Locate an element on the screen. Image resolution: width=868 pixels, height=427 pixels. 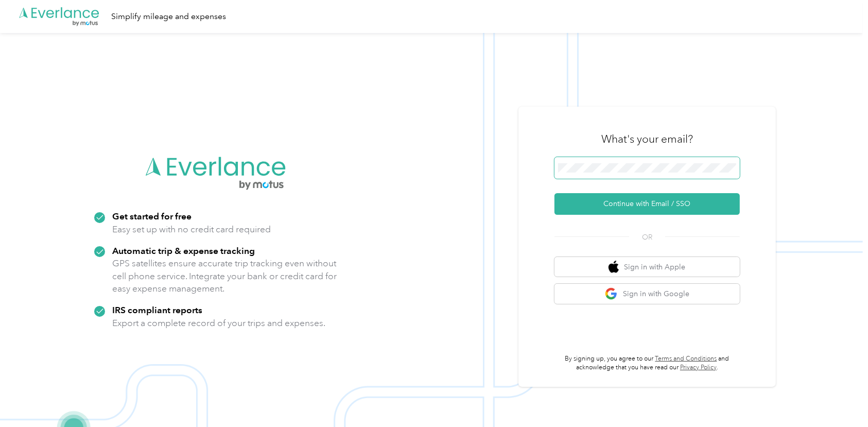
strong: Automatic trip & expense tracking is located at coordinates (183, 250).